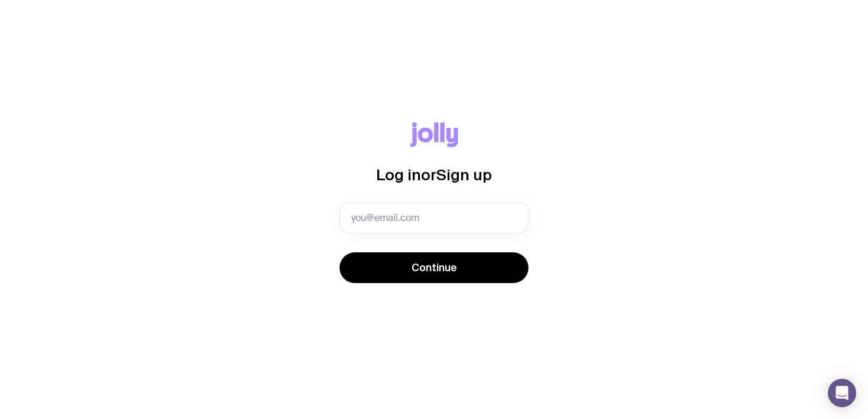 This screenshot has height=419, width=868. What do you see at coordinates (842, 393) in the screenshot?
I see `div: Open Intercom Messenger` at bounding box center [842, 393].